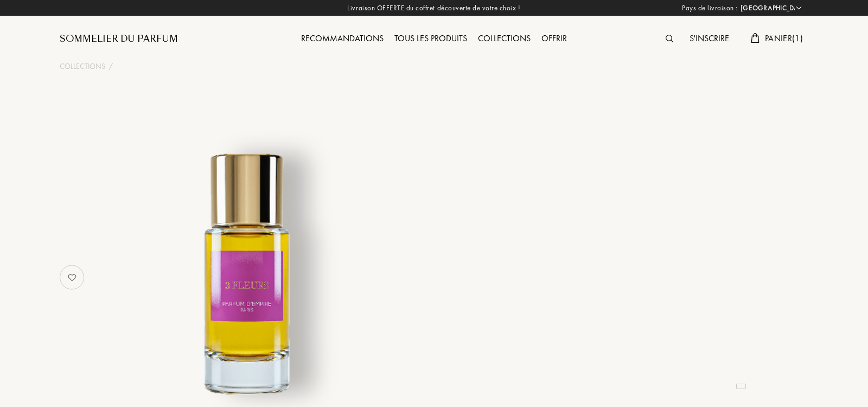 The image size is (868, 407). What do you see at coordinates (784, 38) in the screenshot?
I see `span: Panier ( 1 )` at bounding box center [784, 38].